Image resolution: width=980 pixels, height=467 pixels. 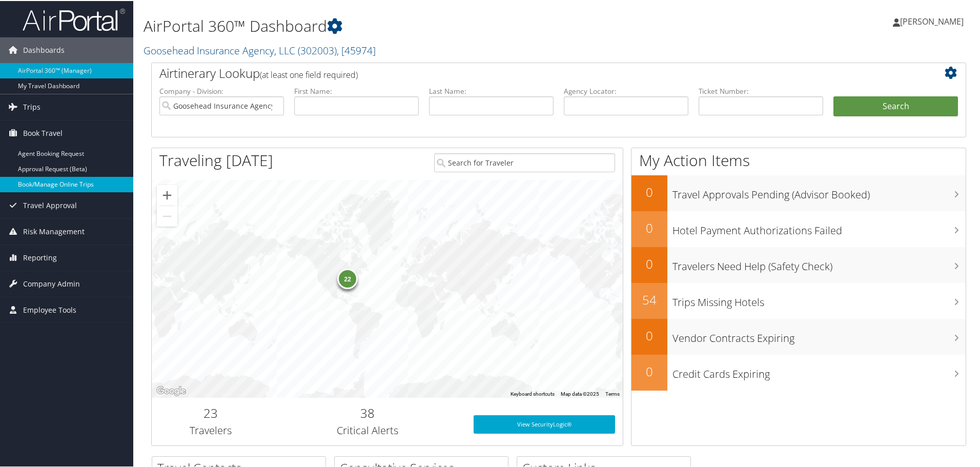 I want to click on h1: AirPortal 360™ Dashboard, so click(x=420, y=25).